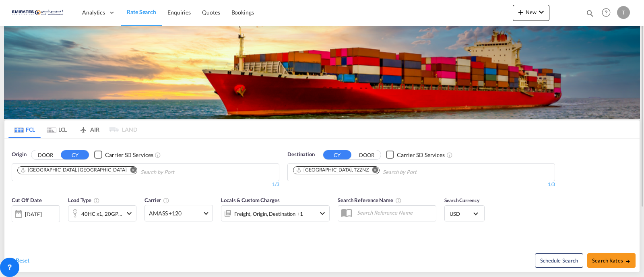 The image size is (644, 277). Describe the element at coordinates (624, 13) in the screenshot. I see `div: T` at that location.